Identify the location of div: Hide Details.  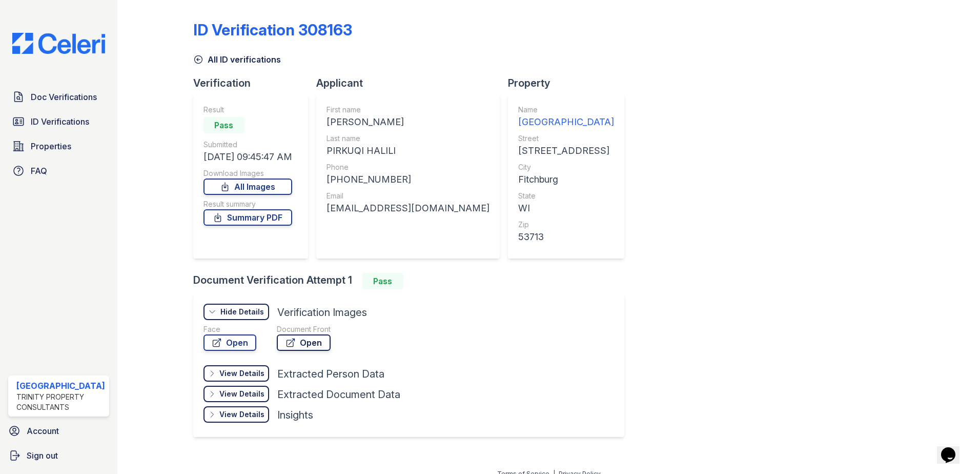
(242, 312).